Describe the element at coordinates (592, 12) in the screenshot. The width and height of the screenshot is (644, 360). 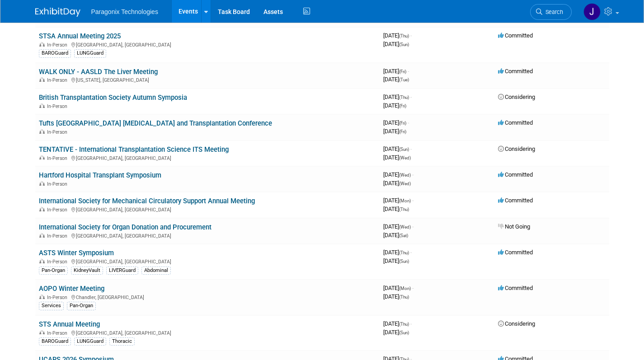
I see `img: Joshua Jones` at that location.